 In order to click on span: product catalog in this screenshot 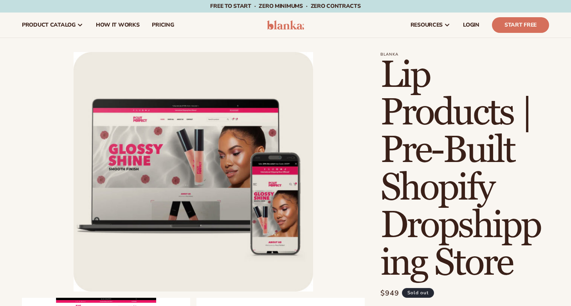, I will do `click(49, 25)`.